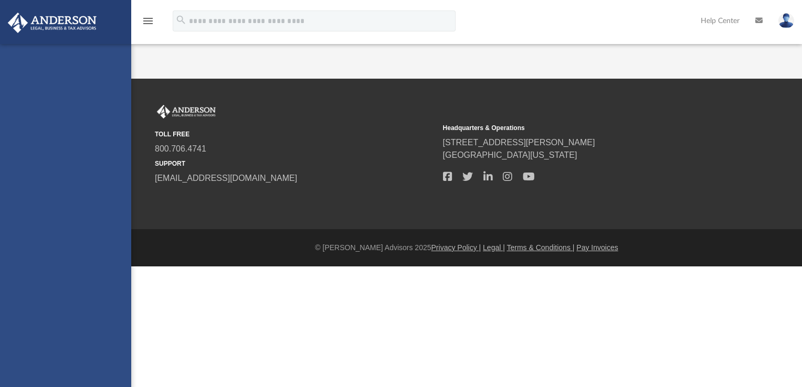 The height and width of the screenshot is (387, 802). Describe the element at coordinates (148, 21) in the screenshot. I see `i: menu` at that location.